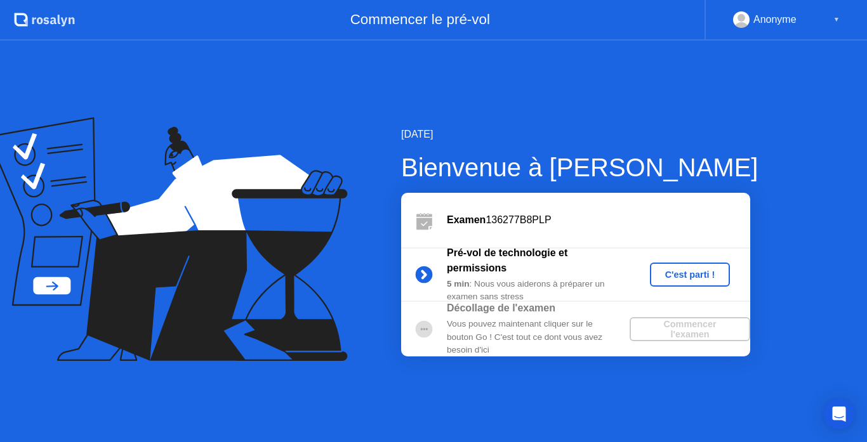 This screenshot has height=442, width=867. What do you see at coordinates (775, 20) in the screenshot?
I see `div: Anonyme` at bounding box center [775, 20].